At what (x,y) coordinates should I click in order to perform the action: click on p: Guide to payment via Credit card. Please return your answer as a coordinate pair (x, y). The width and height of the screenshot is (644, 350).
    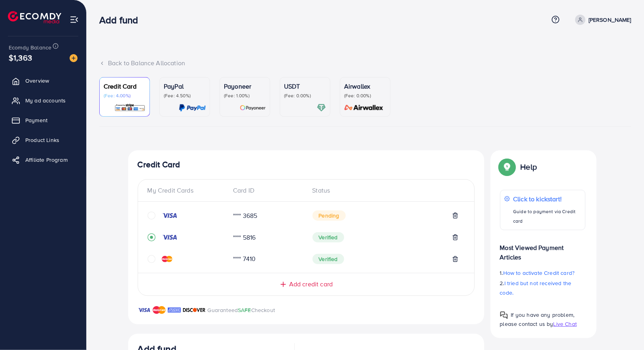
    Looking at the image, I should click on (547, 216).